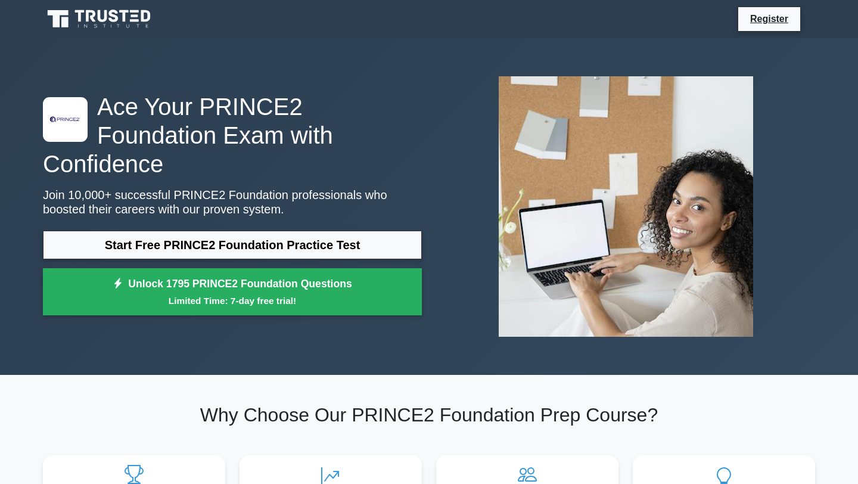  What do you see at coordinates (429, 415) in the screenshot?
I see `h2: Why Choose Our PRINCE2 Foundation Prep Course?` at bounding box center [429, 415].